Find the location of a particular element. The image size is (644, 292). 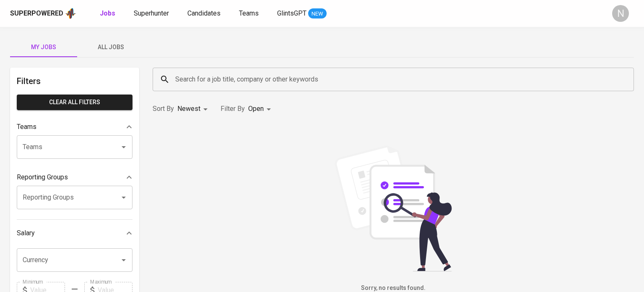

button: Clear All filters is located at coordinates (75, 102).